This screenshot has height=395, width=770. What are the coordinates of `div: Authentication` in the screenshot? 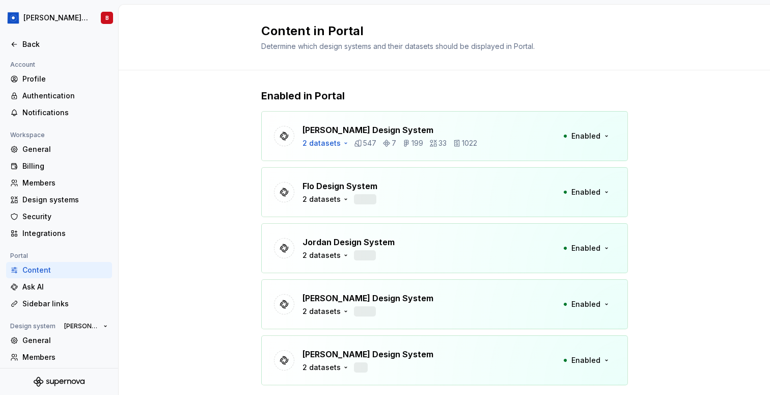 It's located at (65, 96).